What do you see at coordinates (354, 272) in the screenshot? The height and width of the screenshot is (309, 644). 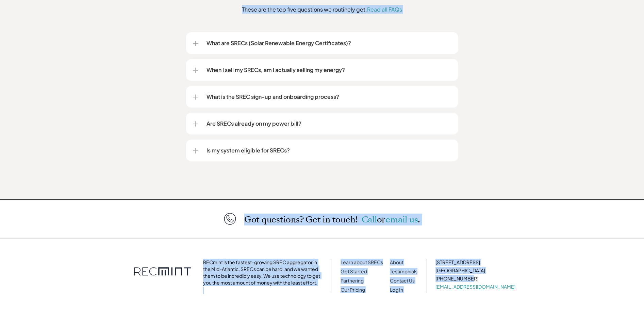 I see `a: Get Started` at bounding box center [354, 272].